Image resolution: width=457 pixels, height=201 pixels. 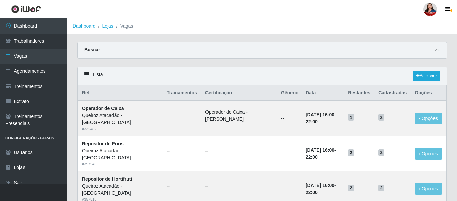 I want to click on strong: Operador de Caixa, so click(x=103, y=108).